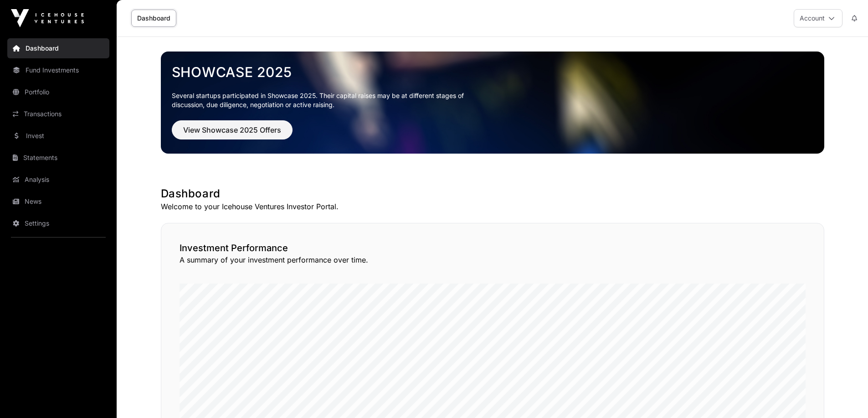 This screenshot has height=418, width=868. I want to click on button: Account, so click(818, 18).